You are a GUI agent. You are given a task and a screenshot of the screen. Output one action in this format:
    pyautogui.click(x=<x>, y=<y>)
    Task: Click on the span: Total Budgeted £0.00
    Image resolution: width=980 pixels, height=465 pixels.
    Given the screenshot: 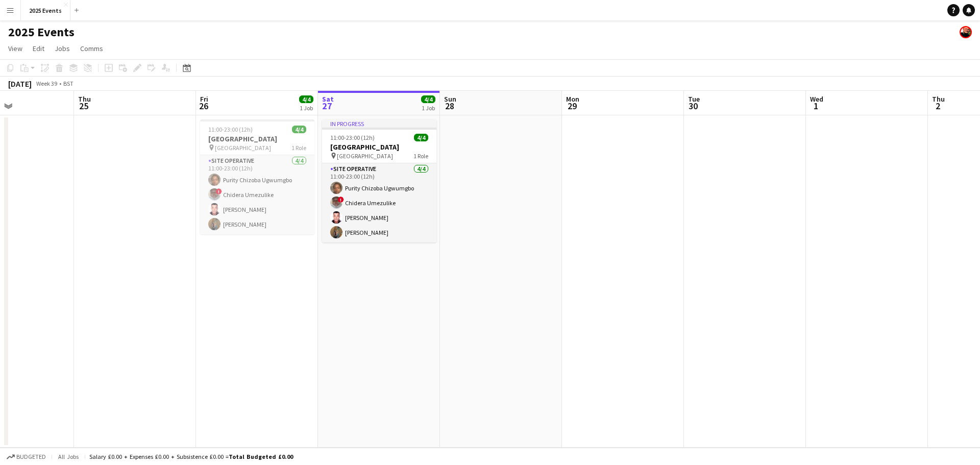 What is the action you would take?
    pyautogui.click(x=260, y=456)
    